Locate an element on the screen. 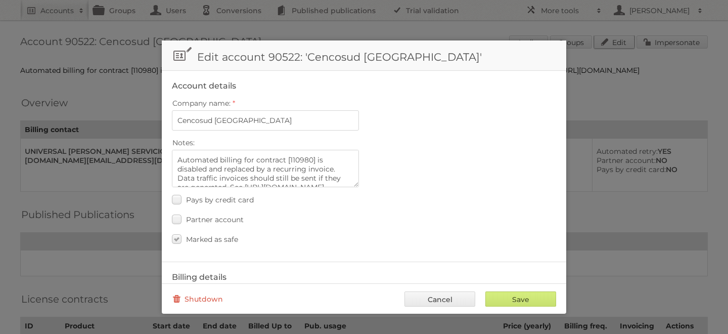  input: Save is located at coordinates (520, 299).